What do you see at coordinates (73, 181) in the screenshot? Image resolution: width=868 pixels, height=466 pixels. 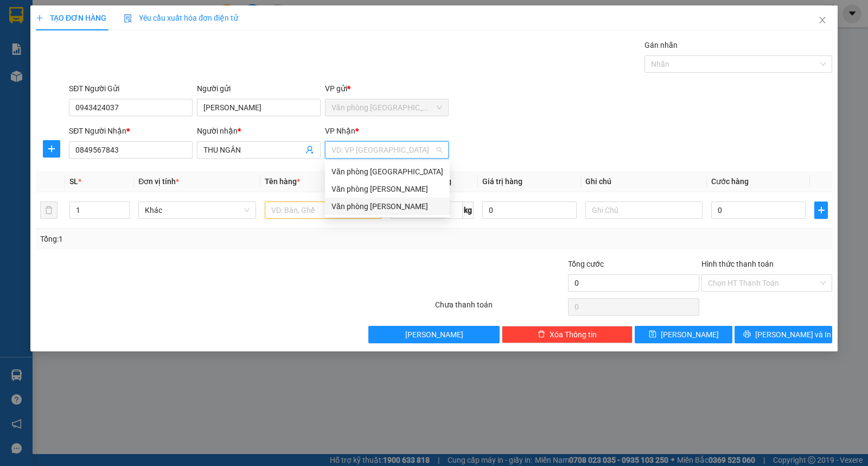 I see `span: SL` at bounding box center [73, 181].